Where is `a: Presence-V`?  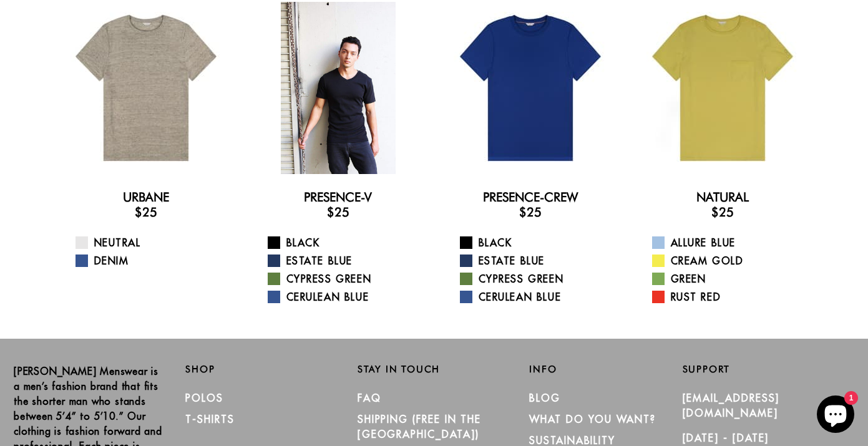 a: Presence-V is located at coordinates (338, 197).